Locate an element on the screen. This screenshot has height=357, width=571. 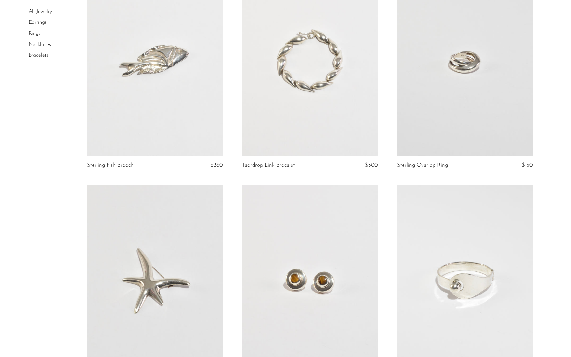
a: Sterling Fish Brooch is located at coordinates (110, 165).